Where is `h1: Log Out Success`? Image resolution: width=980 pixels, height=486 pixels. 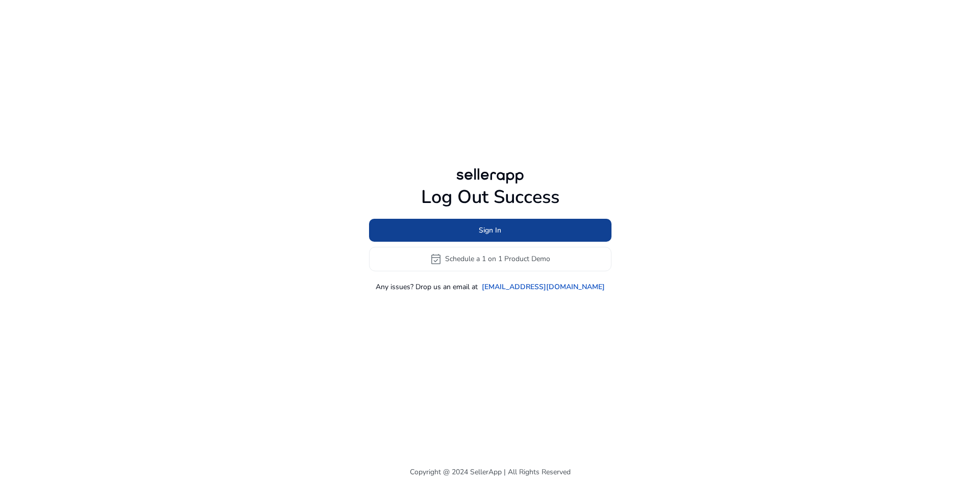 h1: Log Out Success is located at coordinates (490, 197).